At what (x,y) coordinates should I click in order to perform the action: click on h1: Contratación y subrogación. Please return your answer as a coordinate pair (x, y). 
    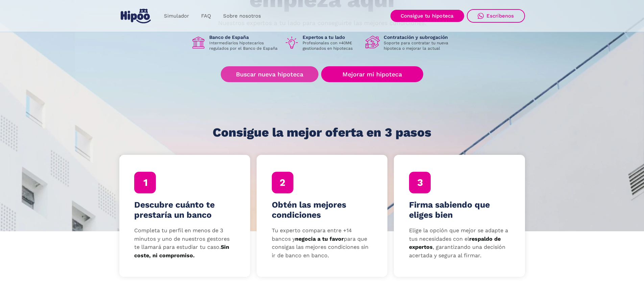
    Looking at the image, I should click on (418, 37).